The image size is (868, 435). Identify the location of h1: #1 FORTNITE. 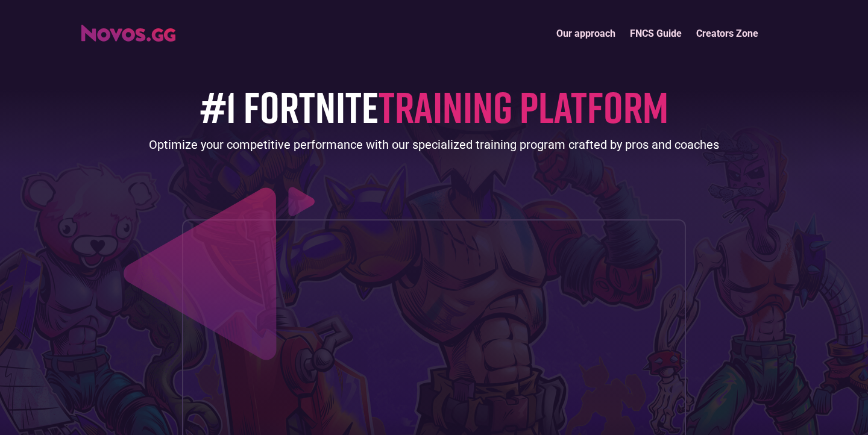
(434, 106).